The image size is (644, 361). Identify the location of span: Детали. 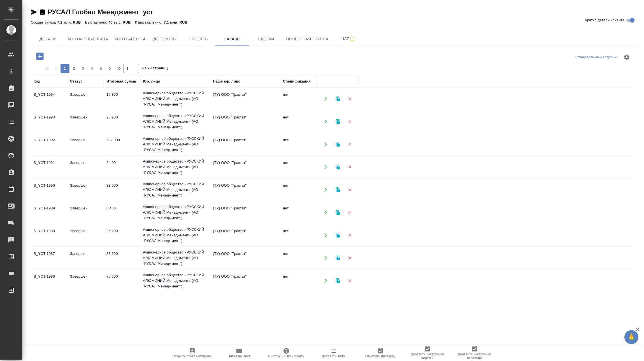
(47, 39).